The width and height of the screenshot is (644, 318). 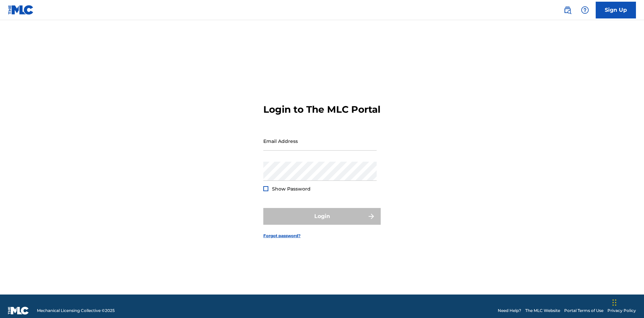 What do you see at coordinates (21, 10) in the screenshot?
I see `img: MLC Logo` at bounding box center [21, 10].